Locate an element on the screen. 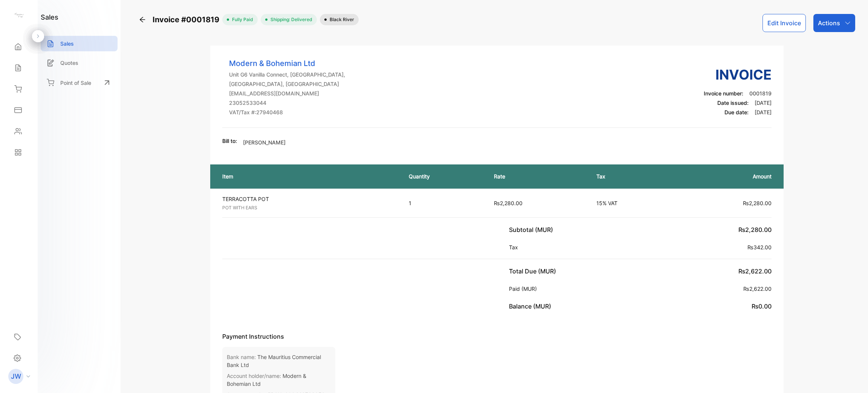 Image resolution: width=868 pixels, height=393 pixels. p: Modern & Bohemian Ltd is located at coordinates (287, 63).